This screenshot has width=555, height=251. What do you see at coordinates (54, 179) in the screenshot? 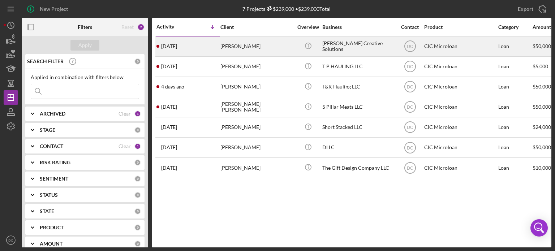
I see `b: SENTIMENT` at bounding box center [54, 179].